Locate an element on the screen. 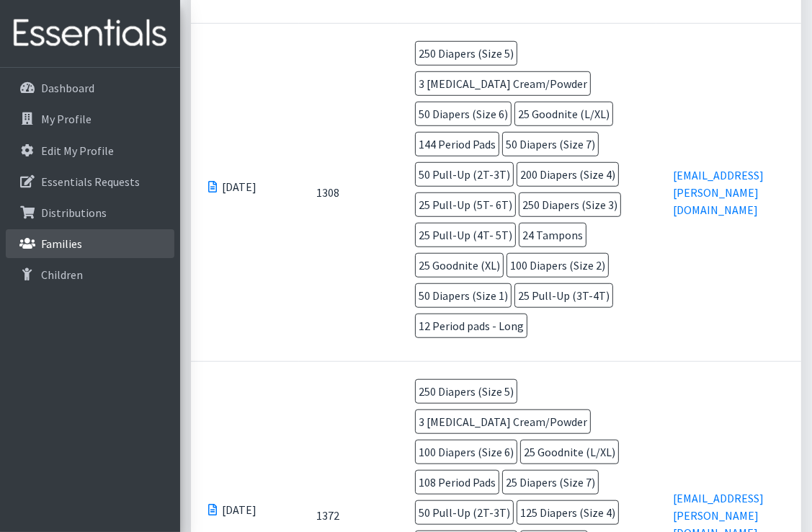 The height and width of the screenshot is (532, 812). a: My Profile is located at coordinates (90, 119).